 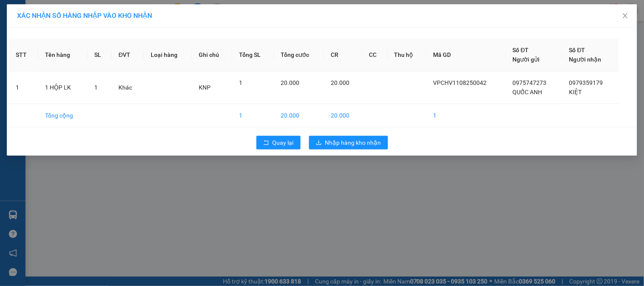 What do you see at coordinates (85, 15) in the screenshot?
I see `span: XÁC NHẬN SỐ HÀNG NHẬP VÀO KHO NHẬN` at bounding box center [85, 15].